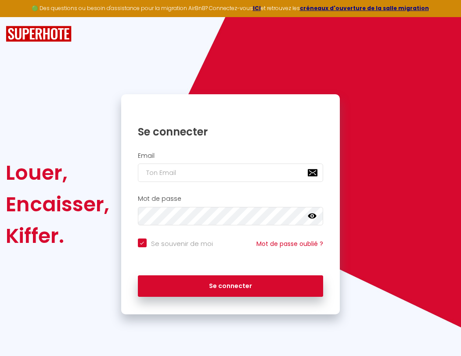 The width and height of the screenshot is (461, 356). I want to click on img: SuperHote logo, so click(39, 34).